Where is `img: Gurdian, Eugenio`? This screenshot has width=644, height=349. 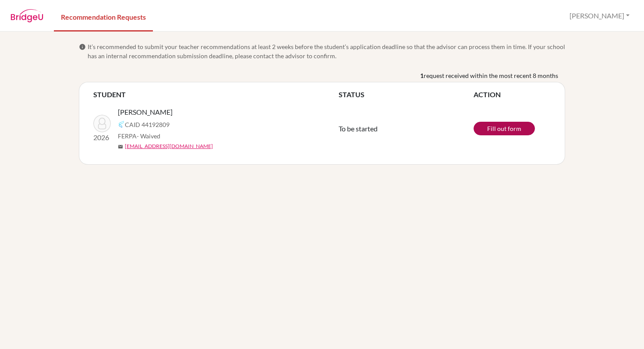
img: Gurdian, Eugenio is located at coordinates (102, 123).